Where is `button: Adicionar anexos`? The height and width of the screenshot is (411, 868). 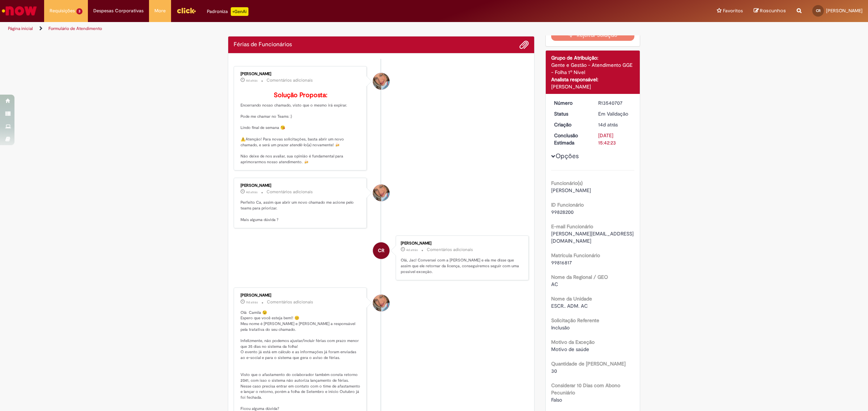
button: Adicionar anexos is located at coordinates (524, 45).